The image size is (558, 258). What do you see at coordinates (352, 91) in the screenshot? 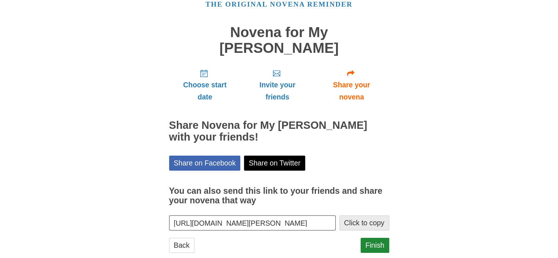
I see `span: Share your novena` at bounding box center [352, 91].